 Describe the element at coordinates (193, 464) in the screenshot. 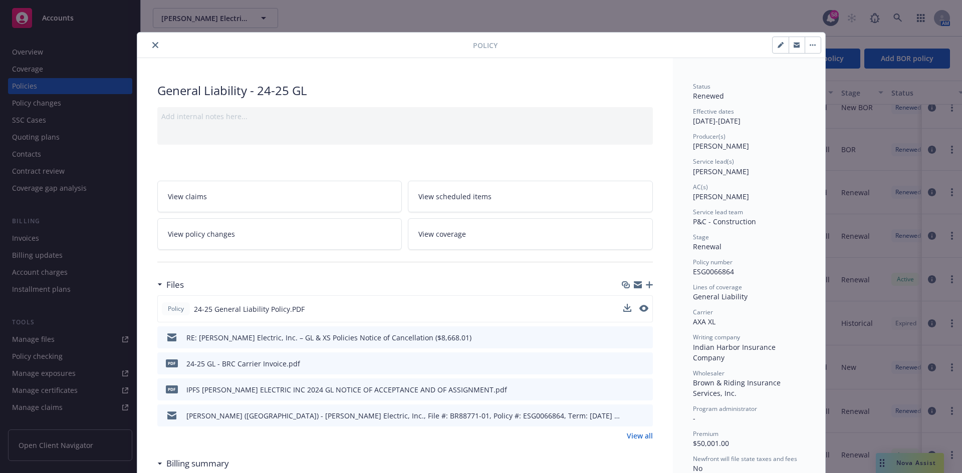

I see `div: Billing summary` at that location.